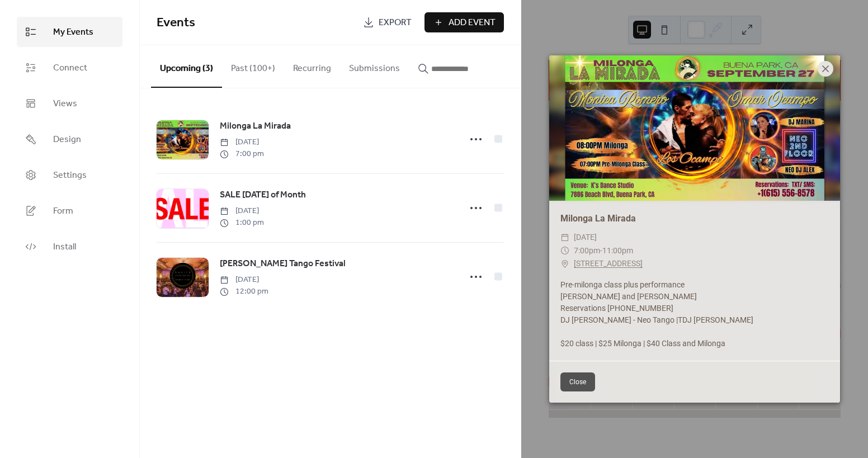 Image resolution: width=868 pixels, height=458 pixels. I want to click on span: Form, so click(64, 212).